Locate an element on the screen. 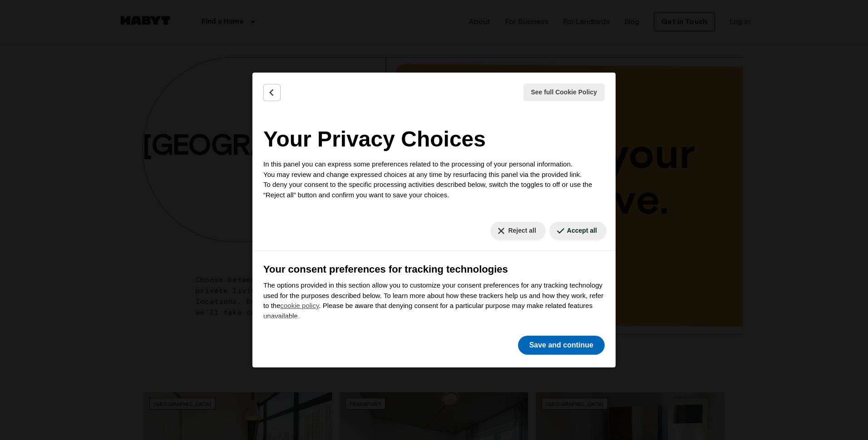 The height and width of the screenshot is (440, 868). button: Back is located at coordinates (272, 93).